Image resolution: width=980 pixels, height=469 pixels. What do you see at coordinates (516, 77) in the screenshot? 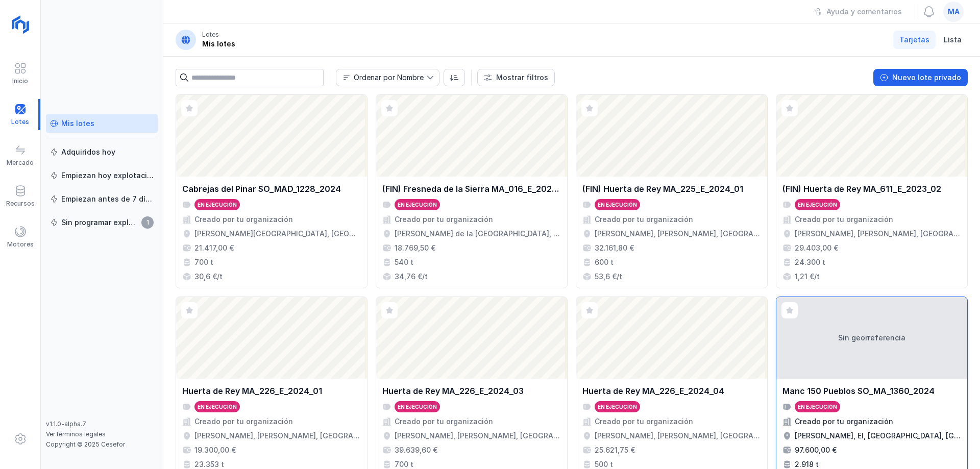
I see `button: Mostrar filtros` at bounding box center [516, 77].